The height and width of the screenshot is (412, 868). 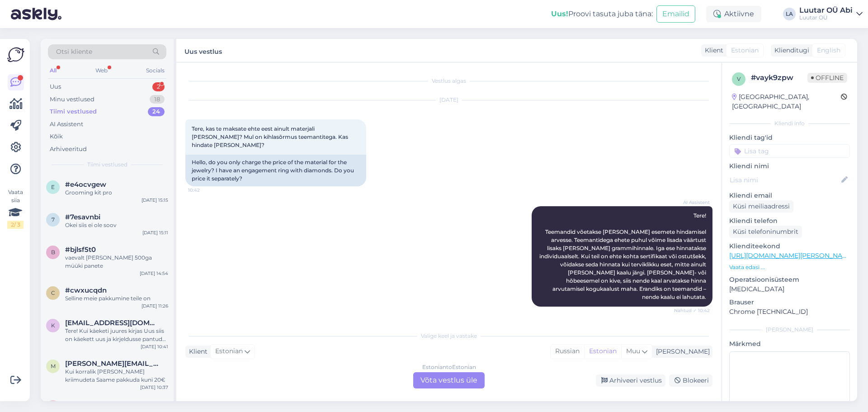 What do you see at coordinates (112, 364) in the screenshot?
I see `span: Martin.k@mail.ee` at bounding box center [112, 364].